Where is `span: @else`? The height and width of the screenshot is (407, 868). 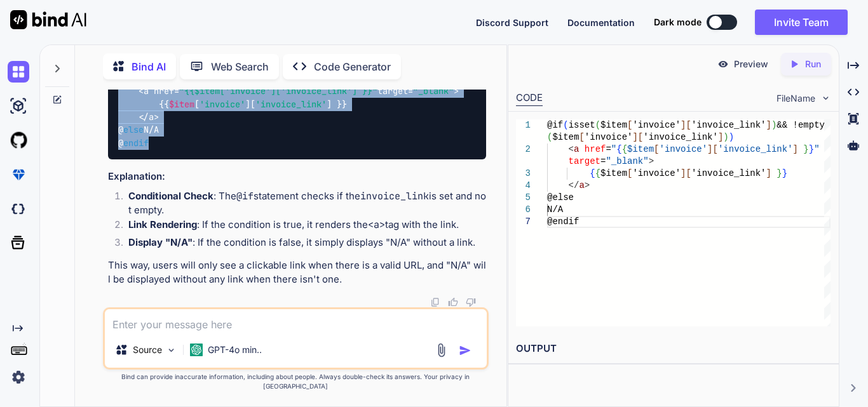 span: @else is located at coordinates (560, 197).